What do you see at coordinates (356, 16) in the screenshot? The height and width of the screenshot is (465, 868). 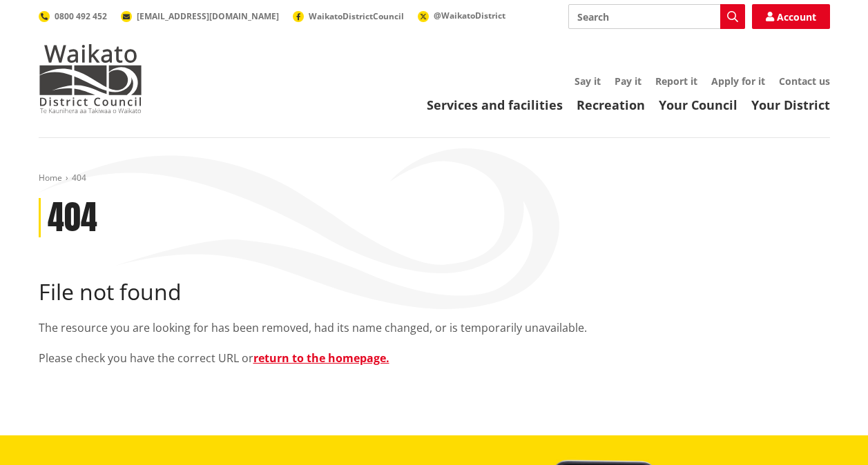 I see `span: WaikatoDistrictCouncil` at bounding box center [356, 16].